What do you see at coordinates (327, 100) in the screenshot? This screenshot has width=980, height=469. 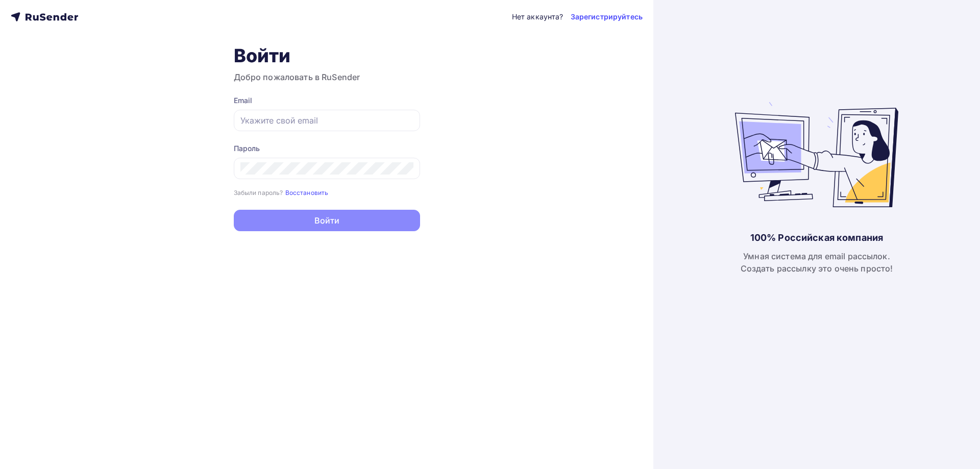 I see `div: Email` at bounding box center [327, 100].